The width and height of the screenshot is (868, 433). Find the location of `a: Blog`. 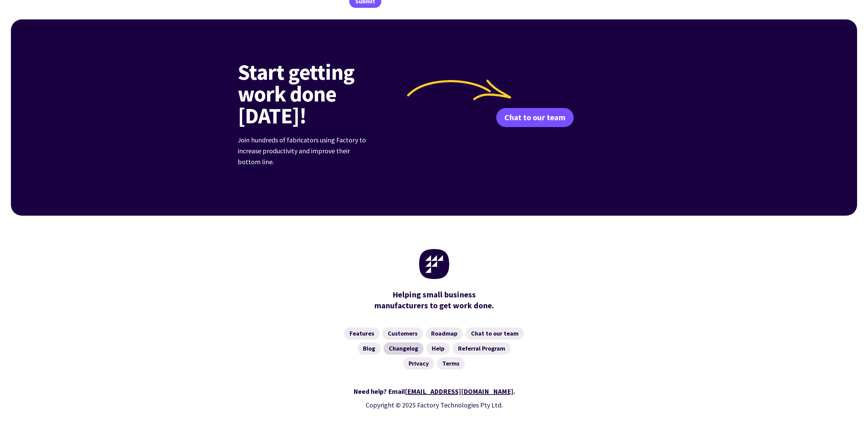

a: Blog is located at coordinates (369, 348).